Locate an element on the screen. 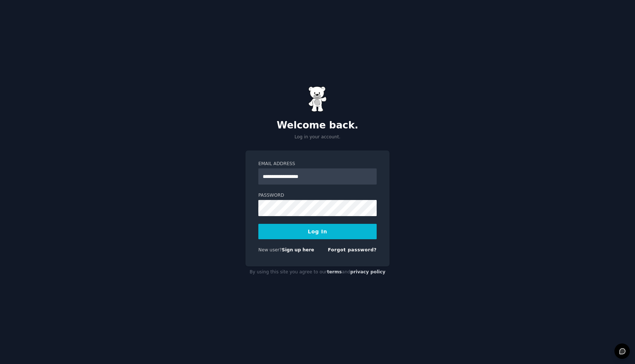  button: Log In is located at coordinates (318, 232).